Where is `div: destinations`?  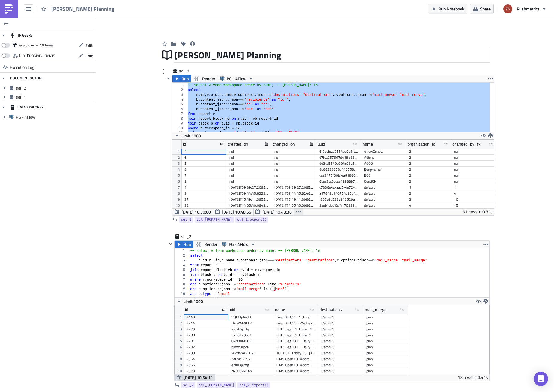 div: destinations is located at coordinates (331, 310).